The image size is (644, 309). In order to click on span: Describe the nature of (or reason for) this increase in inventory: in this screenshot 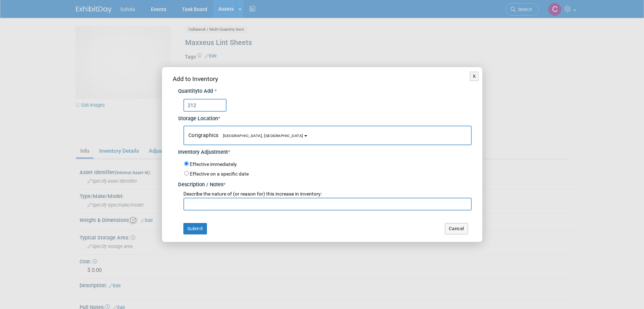, I will do `click(253, 194)`.